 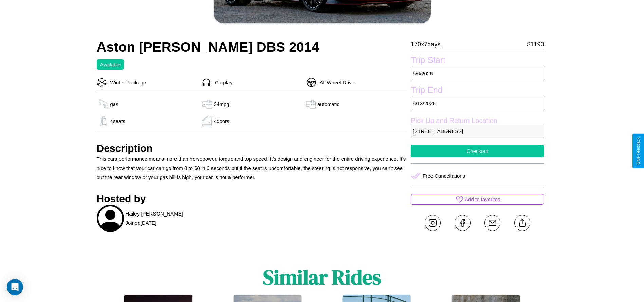 What do you see at coordinates (444, 176) in the screenshot?
I see `p: Free Cancellations` at bounding box center [444, 176].